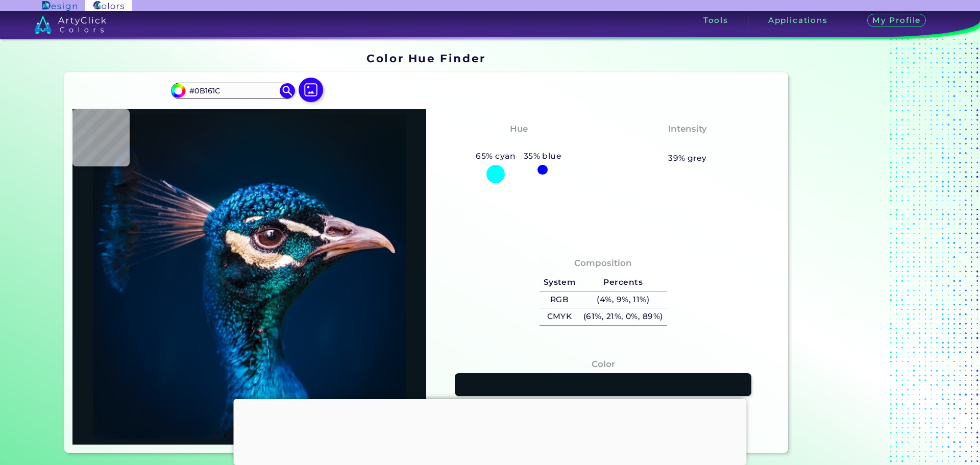 The image size is (980, 465). I want to click on h3: Medium, so click(688, 144).